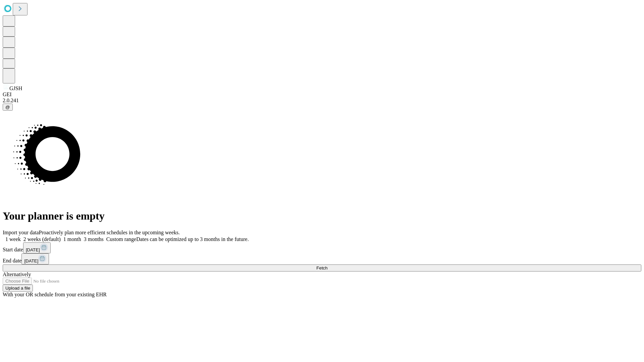 The height and width of the screenshot is (362, 644). I want to click on span: Dates can be optimized up to 3 months in the future., so click(192, 239).